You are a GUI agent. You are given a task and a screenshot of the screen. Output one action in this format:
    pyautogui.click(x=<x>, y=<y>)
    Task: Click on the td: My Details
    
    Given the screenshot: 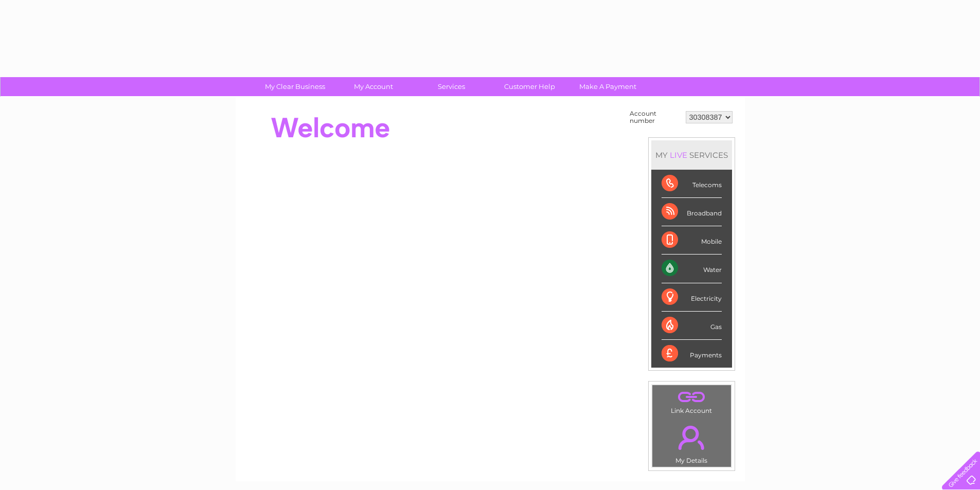 What is the action you would take?
    pyautogui.click(x=692, y=442)
    